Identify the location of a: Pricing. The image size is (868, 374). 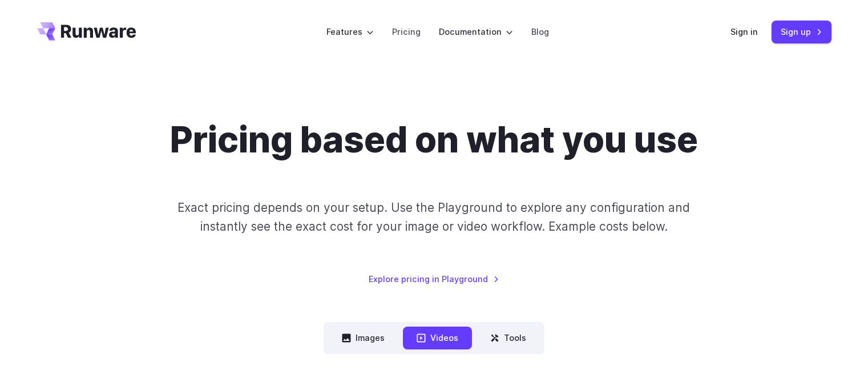
(406, 31).